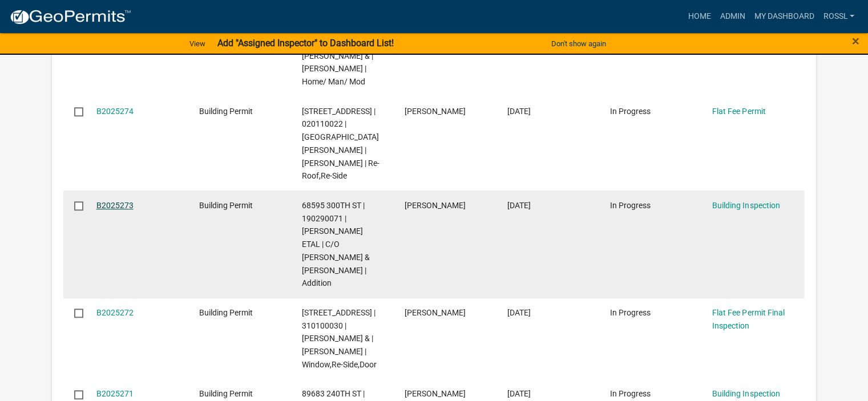 The image size is (868, 401). I want to click on strong: Add "Assigned Inspector" to Dashboard List!, so click(305, 43).